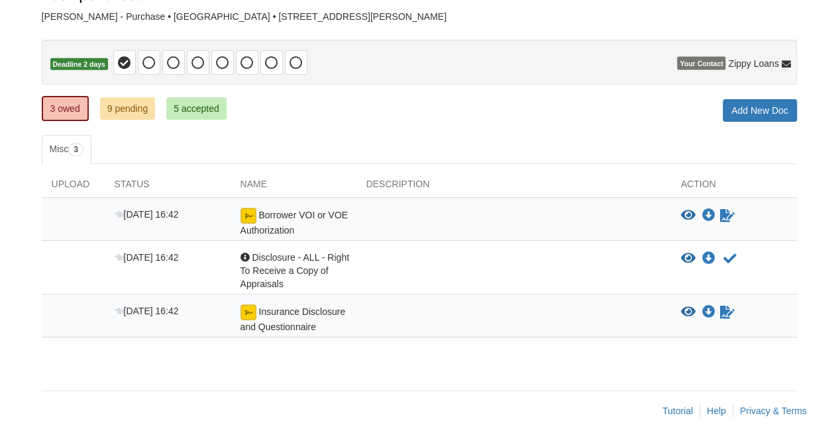 Image resolution: width=838 pixels, height=440 pixels. Describe the element at coordinates (295, 271) in the screenshot. I see `span: Disclosure - ALL - Right To Receive a Copy of Appraisals` at that location.